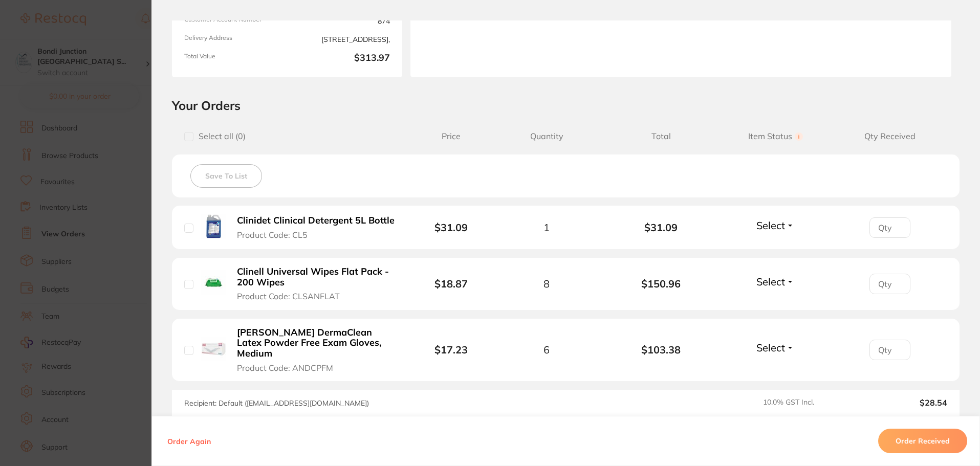 The height and width of the screenshot is (466, 980). What do you see at coordinates (807, 402) in the screenshot?
I see `span: 10.0 % GST Incl.` at bounding box center [807, 402].